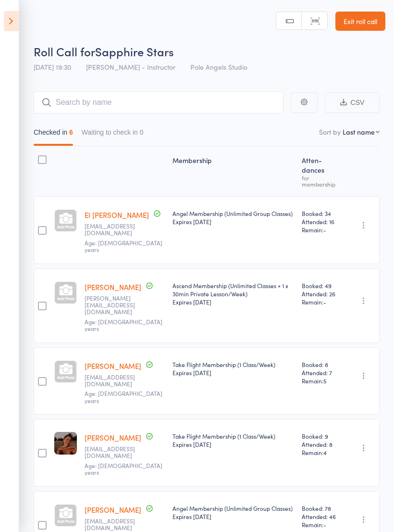 This screenshot has height=532, width=394. Describe the element at coordinates (116, 380) in the screenshot. I see `small: chloemaysmail98@gmail.com` at that location.